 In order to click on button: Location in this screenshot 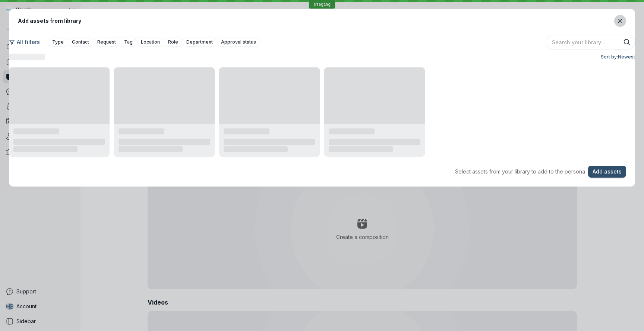, I will do `click(150, 42)`.